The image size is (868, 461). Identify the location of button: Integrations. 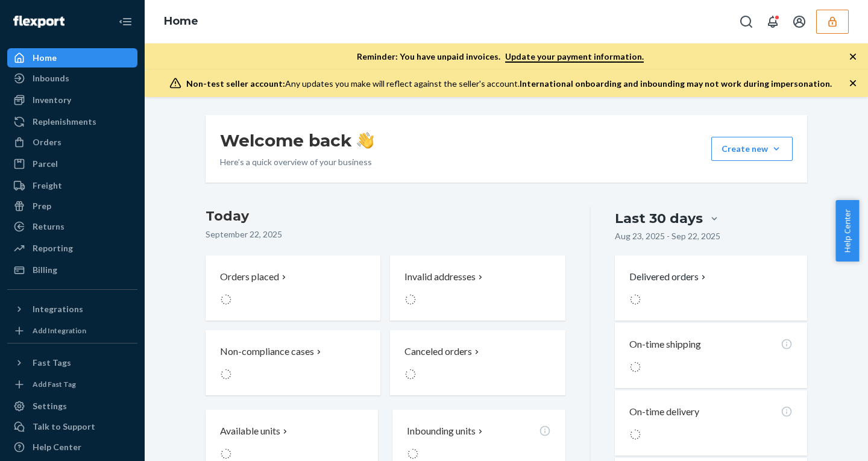
(72, 309).